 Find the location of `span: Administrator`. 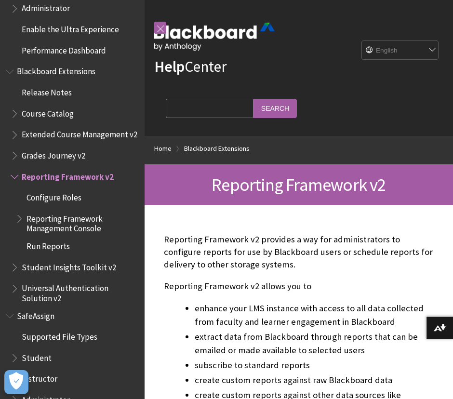

span: Administrator is located at coordinates (46, 7).